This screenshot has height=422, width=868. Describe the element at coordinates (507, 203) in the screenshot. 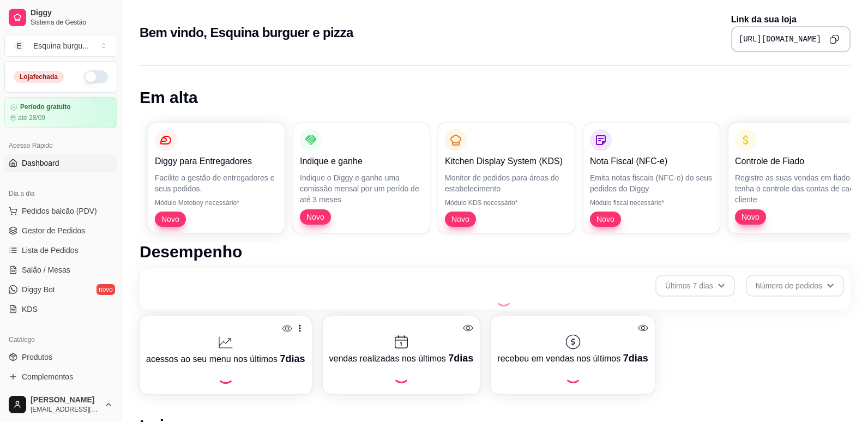

I see `p: Módulo KDS necessário*` at that location.